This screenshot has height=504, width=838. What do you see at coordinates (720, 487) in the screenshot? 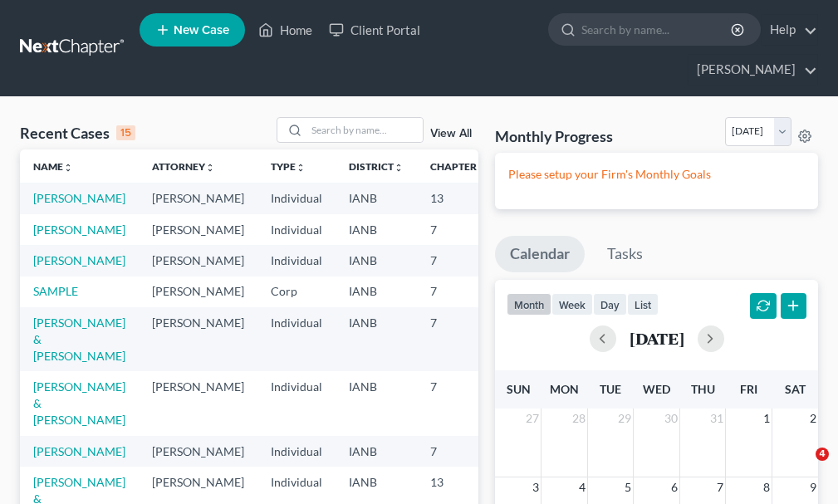
I see `span: 7` at bounding box center [720, 487].